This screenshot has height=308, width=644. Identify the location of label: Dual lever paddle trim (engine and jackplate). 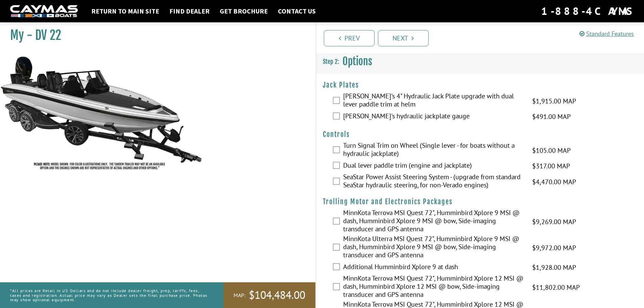
(433, 166).